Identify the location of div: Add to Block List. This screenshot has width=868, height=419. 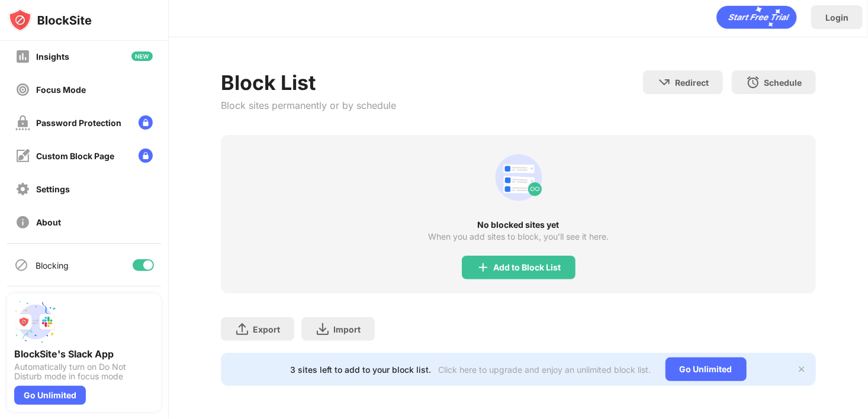
(528, 267).